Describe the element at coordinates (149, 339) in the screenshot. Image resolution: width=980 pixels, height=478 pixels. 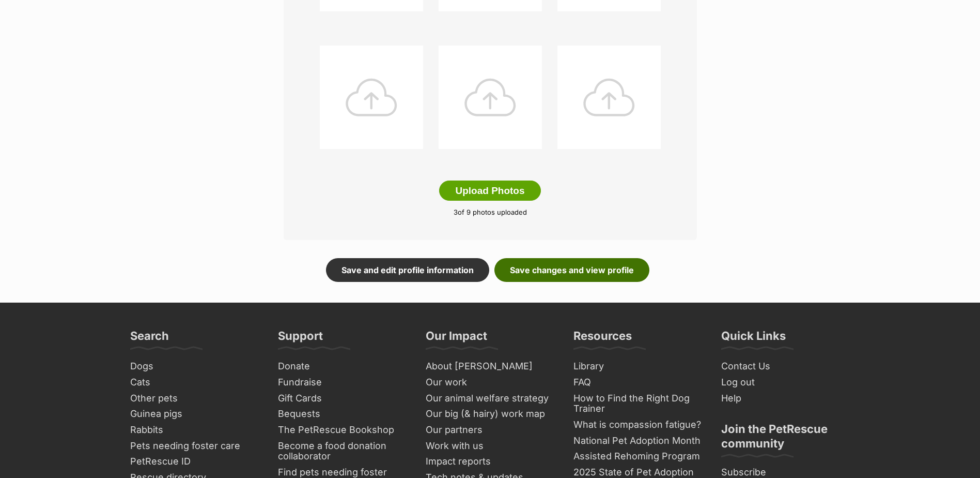
I see `h3: Search` at that location.